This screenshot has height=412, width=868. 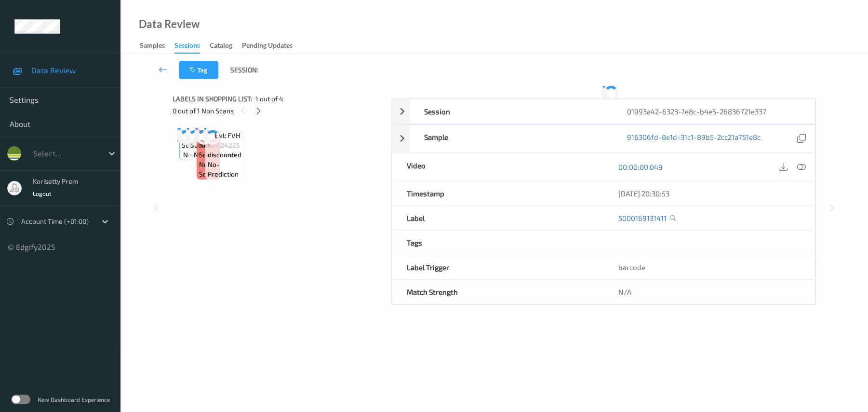 I want to click on a: 916306fd-8e1d-31c1-89b5-2cc21a751e8c, so click(x=694, y=139).